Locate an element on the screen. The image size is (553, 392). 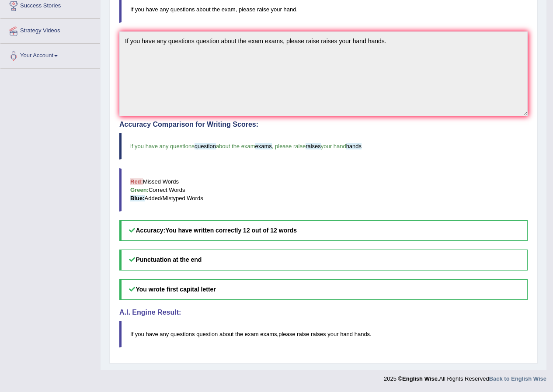
a: Strategy Videos is located at coordinates (50, 30).